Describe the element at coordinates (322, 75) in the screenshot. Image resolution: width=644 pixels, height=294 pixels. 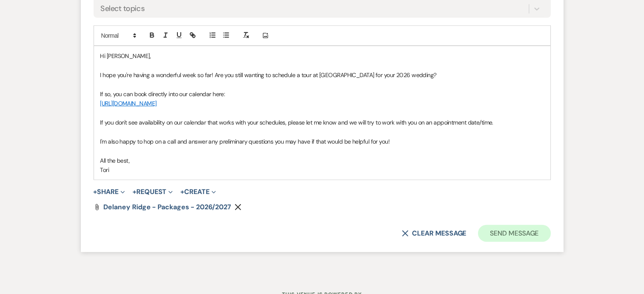
I see `p: I hope you're having a wonderful week so far! Are you still wanting to schedule a tour at [GEOGRA...` at that location.